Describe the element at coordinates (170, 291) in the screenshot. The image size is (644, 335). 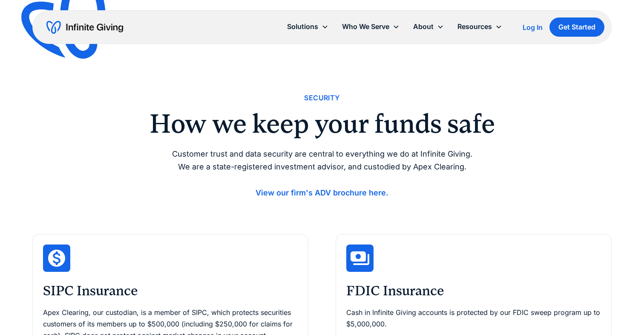
I see `h3: SIPC Insurance` at that location.